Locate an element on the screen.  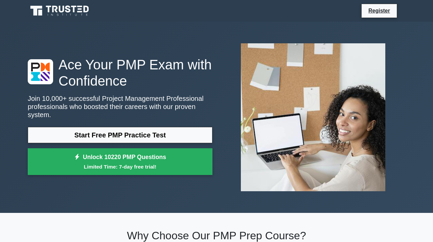
small: Limited Time: 7-day free trial! is located at coordinates (120, 166).